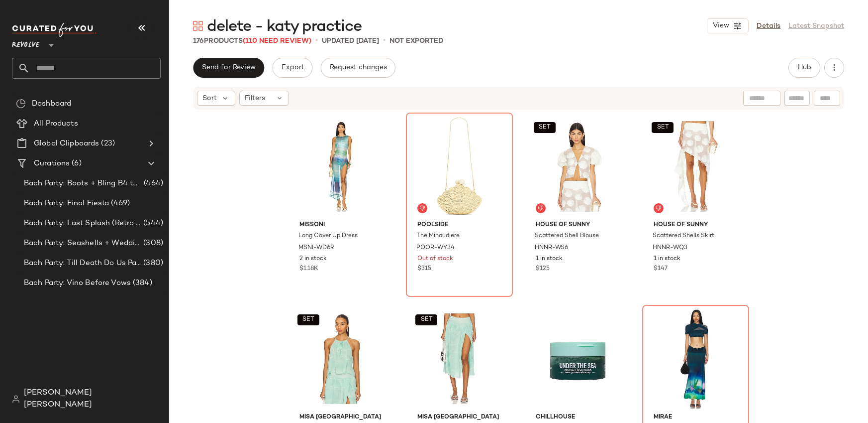 This screenshot has height=423, width=868. What do you see at coordinates (210, 98) in the screenshot?
I see `span: Sort` at bounding box center [210, 98].